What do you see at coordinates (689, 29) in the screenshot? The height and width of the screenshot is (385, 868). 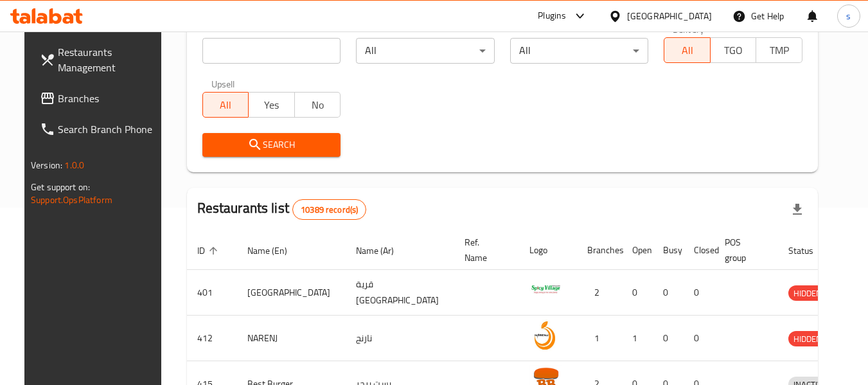 I see `label: Delivery` at bounding box center [689, 29].